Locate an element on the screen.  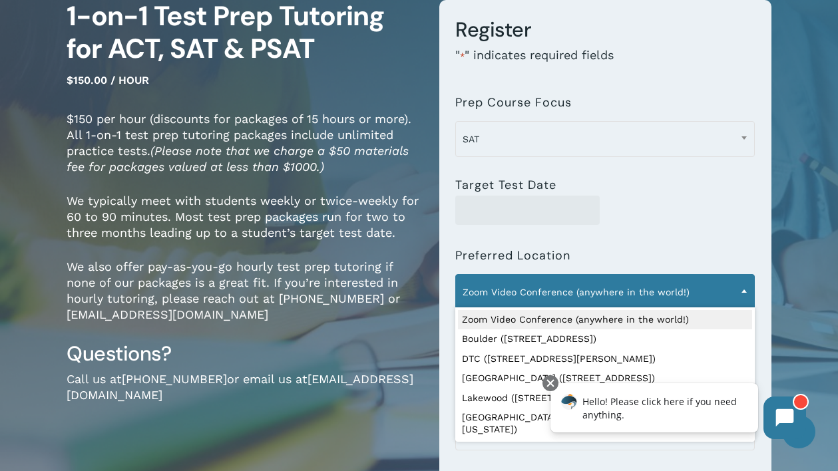
p: " " indicates required fields is located at coordinates (605, 65).